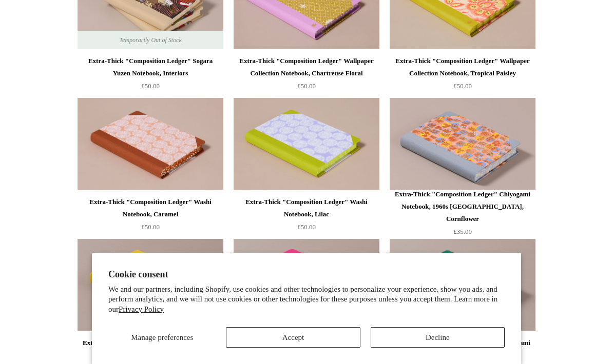  I want to click on p: We and our partners, including Shopify, use cookies and other technologies to personalize your ex..., so click(306, 300).